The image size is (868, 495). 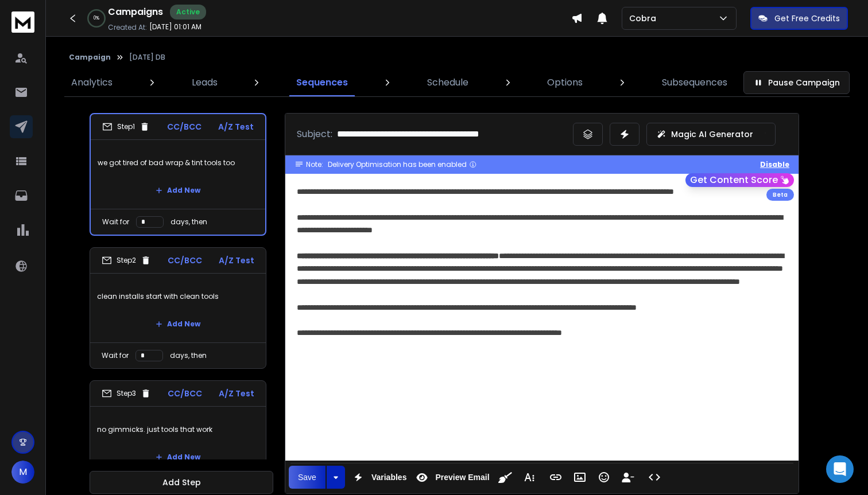 What do you see at coordinates (739, 180) in the screenshot?
I see `button: Get Content Score` at bounding box center [739, 180].